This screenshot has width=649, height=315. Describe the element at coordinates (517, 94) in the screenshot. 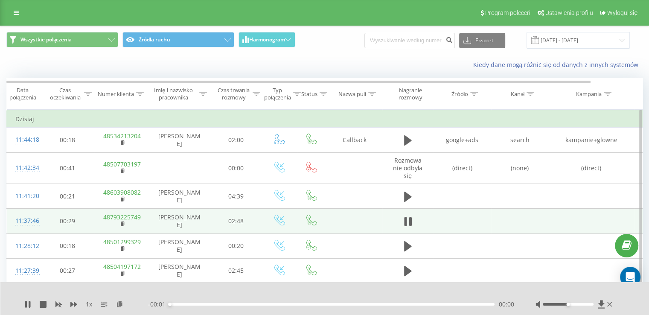

I see `div: Kanał` at that location.